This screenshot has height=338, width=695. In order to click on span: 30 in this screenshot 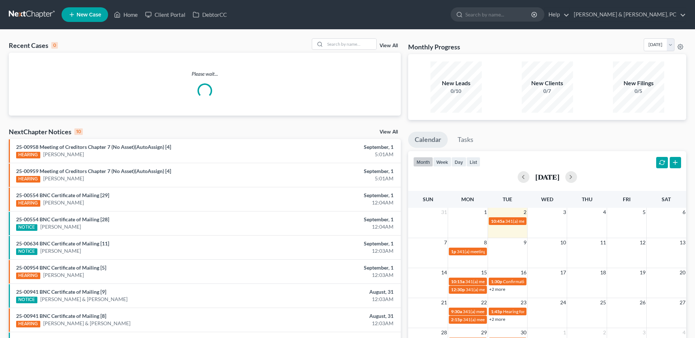, I will do `click(523, 333)`.